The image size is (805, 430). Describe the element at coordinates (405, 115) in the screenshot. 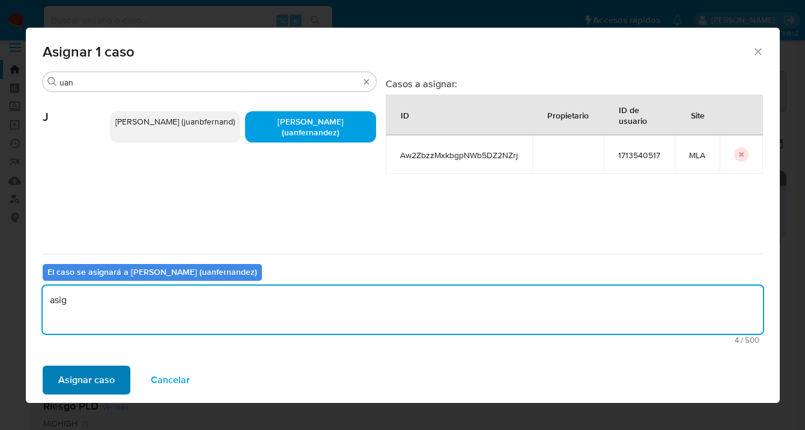

I see `div: ID` at that location.